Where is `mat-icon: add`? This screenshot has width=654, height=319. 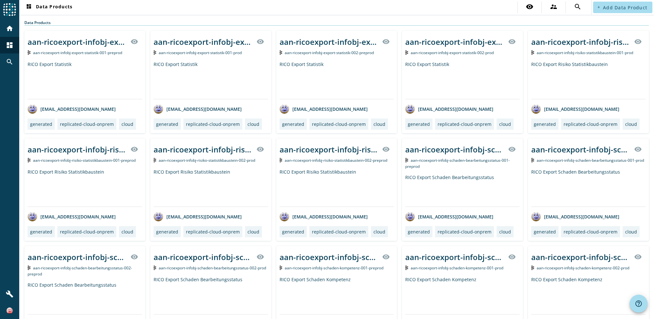 mat-icon: add is located at coordinates (599, 7).